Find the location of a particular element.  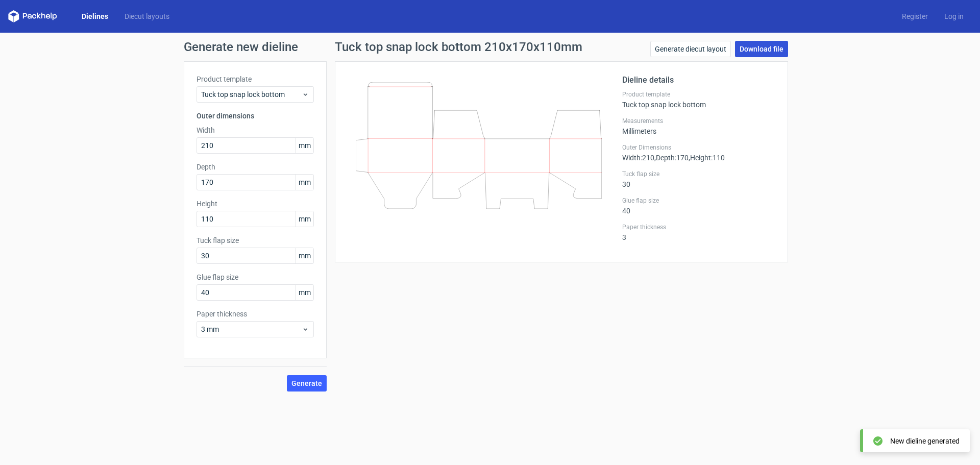

label: Height is located at coordinates (255, 203).